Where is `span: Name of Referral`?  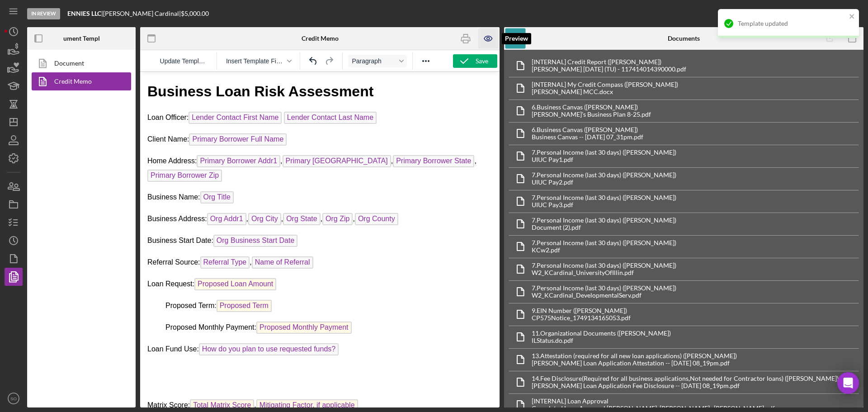
span: Name of Referral is located at coordinates (143, 190).